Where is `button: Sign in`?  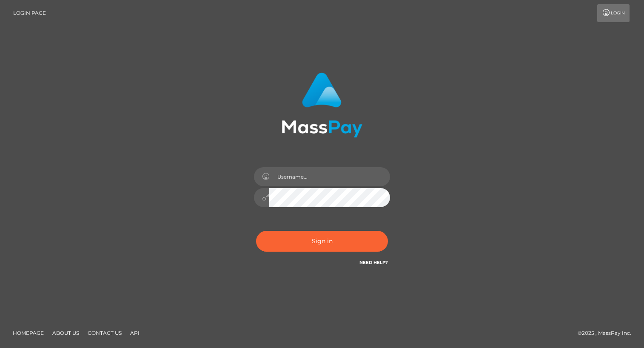 button: Sign in is located at coordinates (322, 241).